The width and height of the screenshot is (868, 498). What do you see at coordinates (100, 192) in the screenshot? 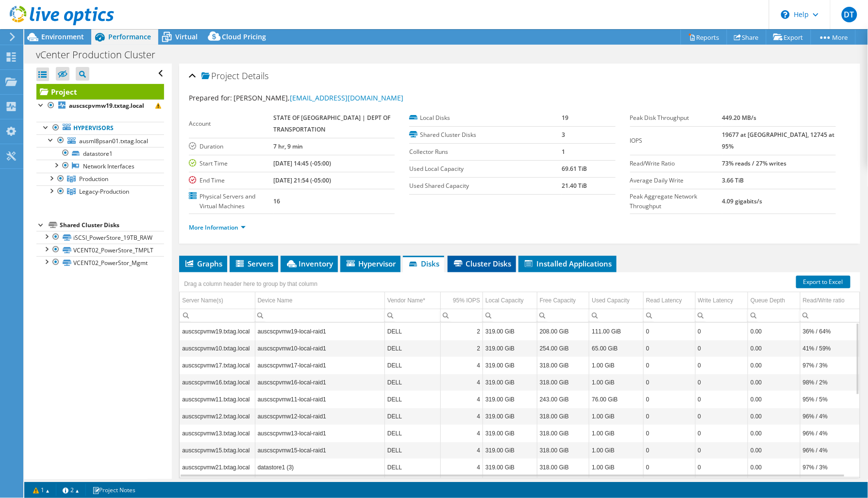
I see `a: Legacy-Production` at bounding box center [100, 192].